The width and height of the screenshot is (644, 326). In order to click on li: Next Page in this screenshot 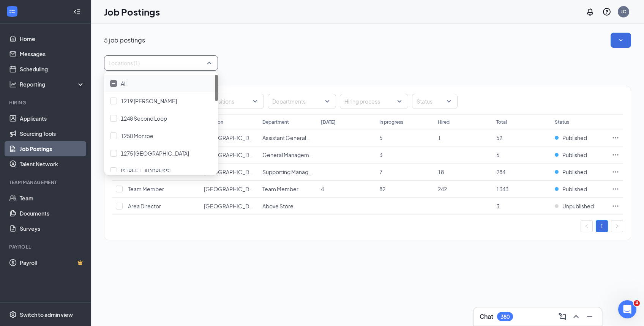, I will do `click(617, 226)`.